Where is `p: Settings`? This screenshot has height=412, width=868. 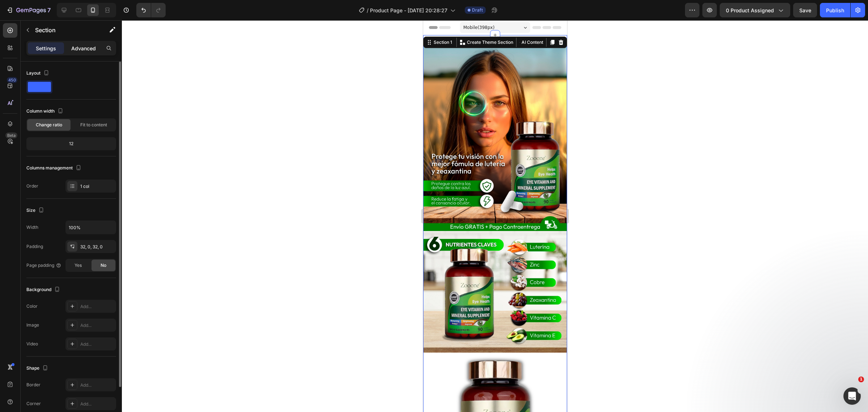
p: Settings is located at coordinates (46, 48).